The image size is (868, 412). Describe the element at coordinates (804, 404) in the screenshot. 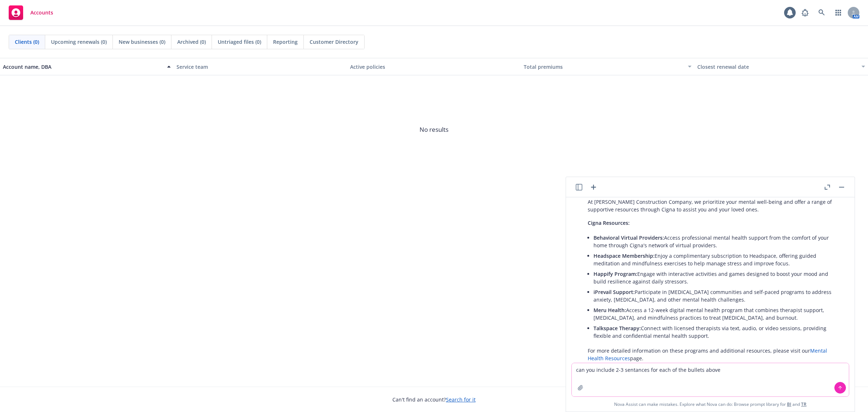

I see `a: TR` at that location.